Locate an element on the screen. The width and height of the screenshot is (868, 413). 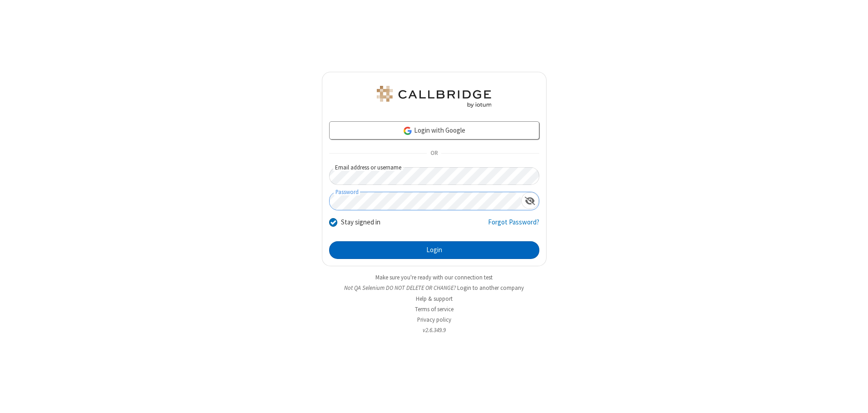
a: Privacy policy is located at coordinates (434, 319).